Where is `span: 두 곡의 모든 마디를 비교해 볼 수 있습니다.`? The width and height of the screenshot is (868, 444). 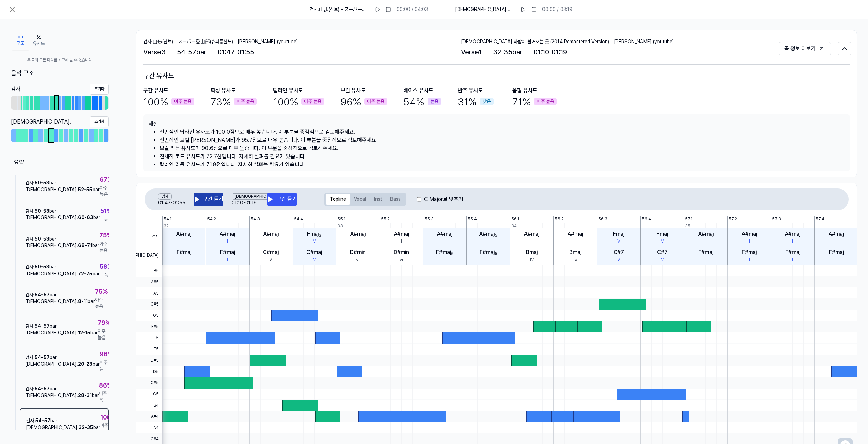 span: 두 곡의 모든 마디를 비교해 볼 수 있습니다. is located at coordinates (60, 60).